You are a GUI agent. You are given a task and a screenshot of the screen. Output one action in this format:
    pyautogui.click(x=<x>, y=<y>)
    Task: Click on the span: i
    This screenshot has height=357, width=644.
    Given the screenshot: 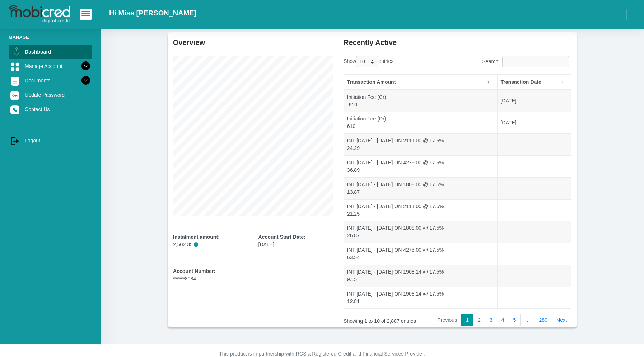 What is the action you would take?
    pyautogui.click(x=196, y=244)
    